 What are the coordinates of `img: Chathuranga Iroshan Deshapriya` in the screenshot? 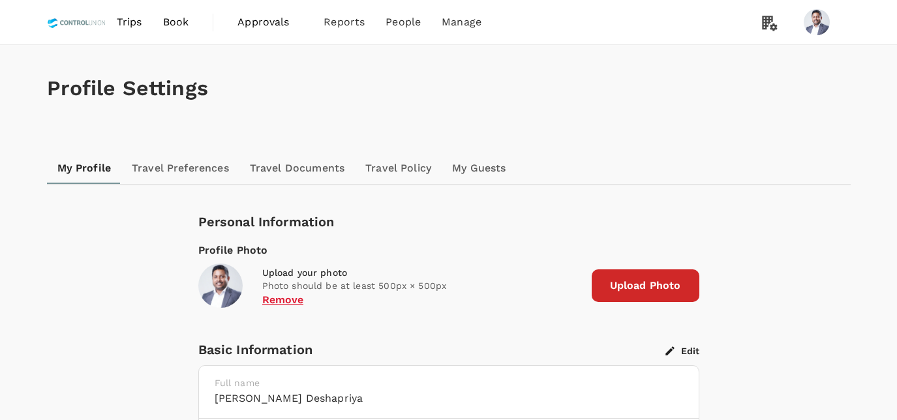 It's located at (817, 22).